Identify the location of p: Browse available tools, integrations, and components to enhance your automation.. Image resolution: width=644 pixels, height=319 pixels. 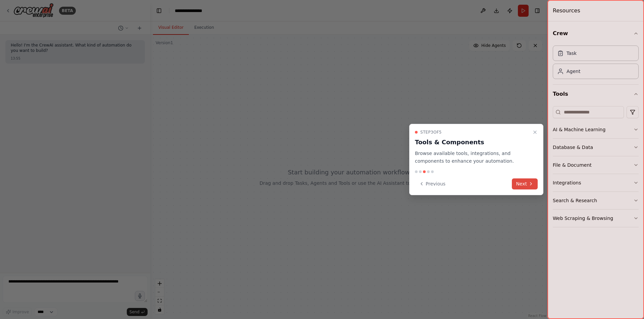
(472, 157).